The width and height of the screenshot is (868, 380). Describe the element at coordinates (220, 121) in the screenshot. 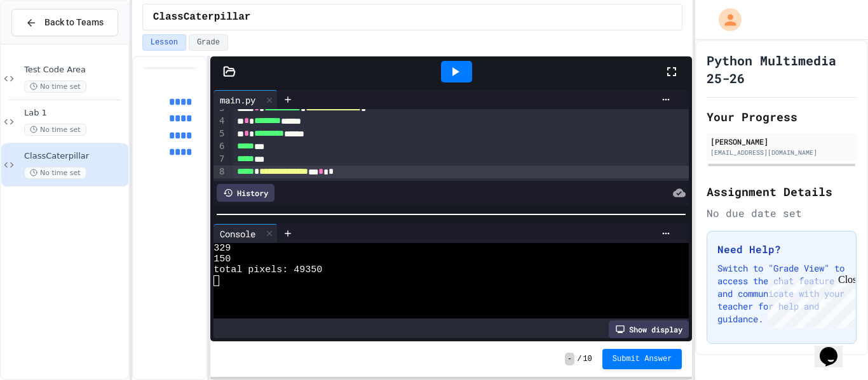

I see `div: 4` at that location.